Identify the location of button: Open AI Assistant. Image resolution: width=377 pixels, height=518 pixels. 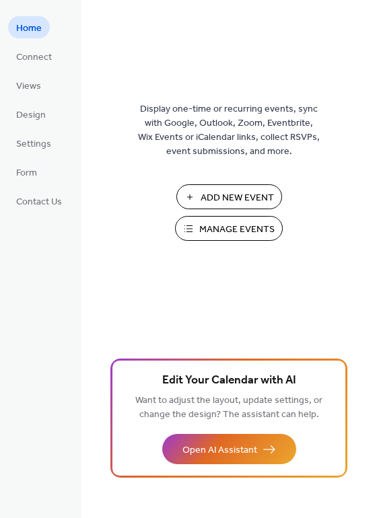
(229, 449).